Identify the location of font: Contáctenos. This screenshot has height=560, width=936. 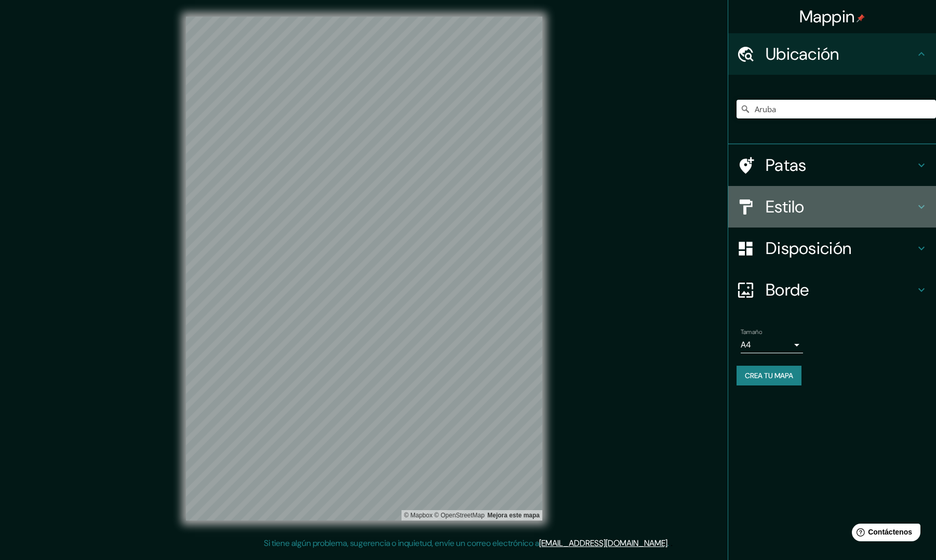
(46, 13).